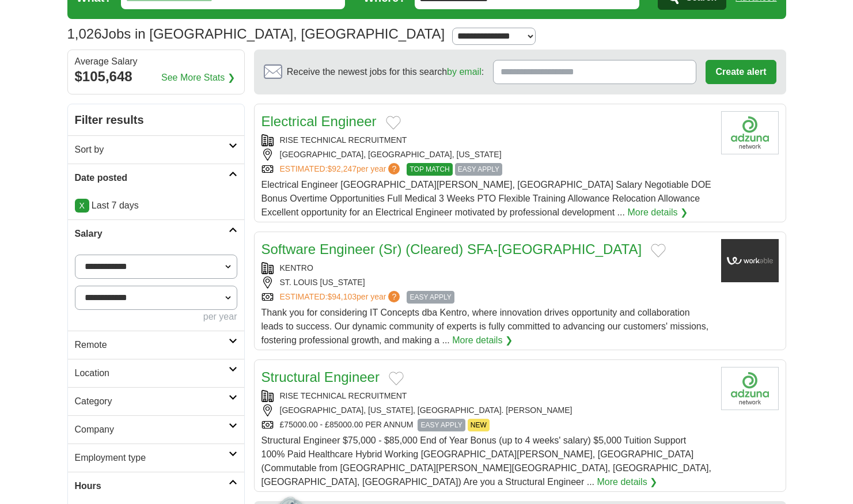 The width and height of the screenshot is (853, 504). What do you see at coordinates (156, 372) in the screenshot?
I see `a: Location` at bounding box center [156, 372].